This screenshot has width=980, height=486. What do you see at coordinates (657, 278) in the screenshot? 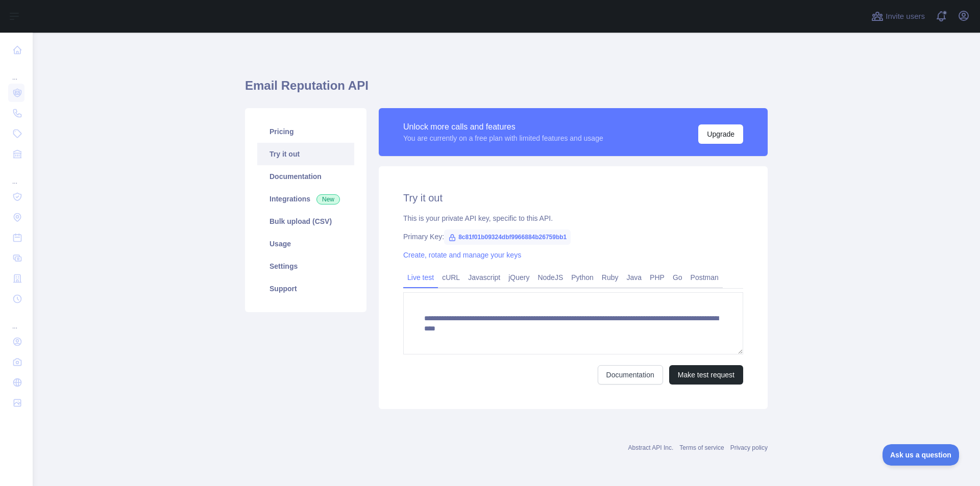
I see `a: PHP` at bounding box center [657, 278].